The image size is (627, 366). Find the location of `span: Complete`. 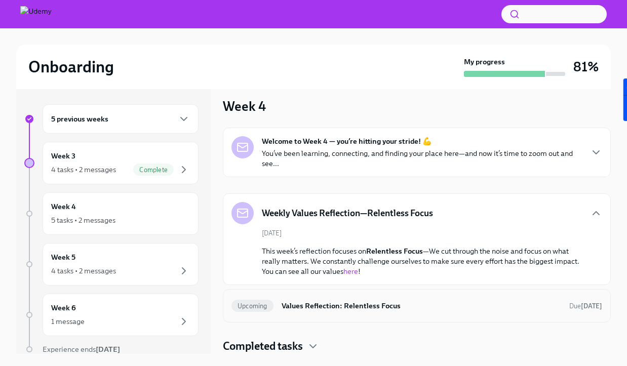

span: Complete is located at coordinates (153, 170).